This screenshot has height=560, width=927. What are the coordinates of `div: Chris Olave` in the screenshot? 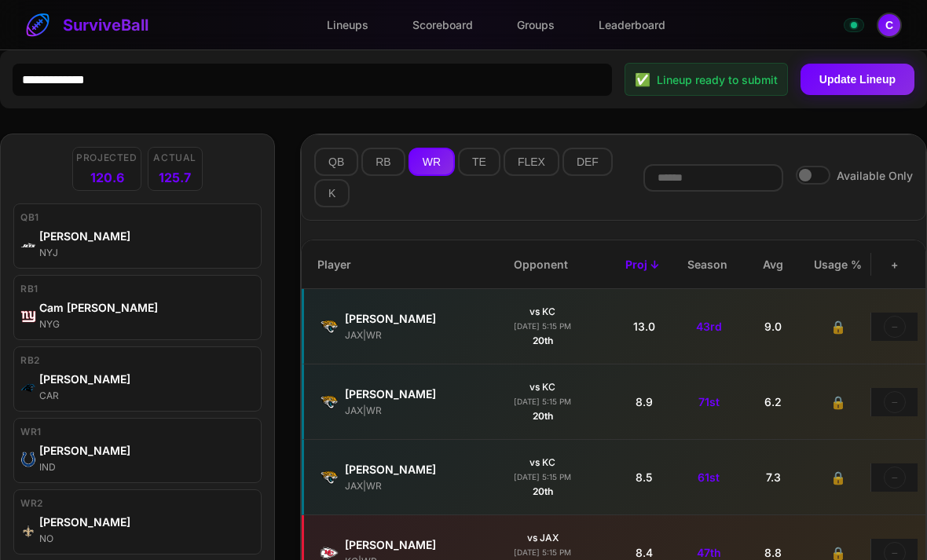 It's located at (147, 521).